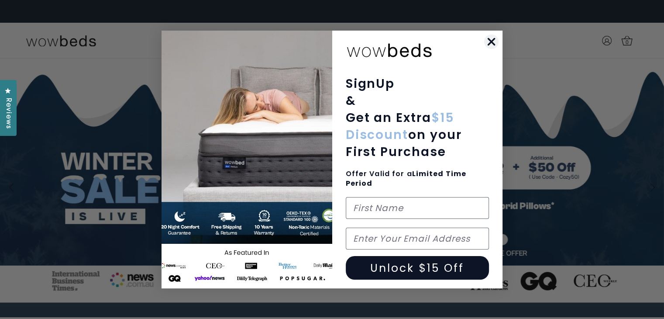 The width and height of the screenshot is (664, 319). I want to click on span: Offer Valid for a, so click(406, 178).